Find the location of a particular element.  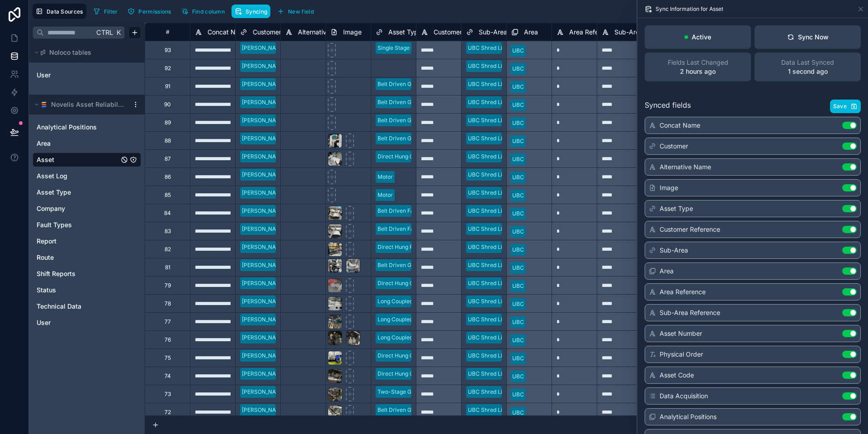

a: Syncing is located at coordinates (253, 11).